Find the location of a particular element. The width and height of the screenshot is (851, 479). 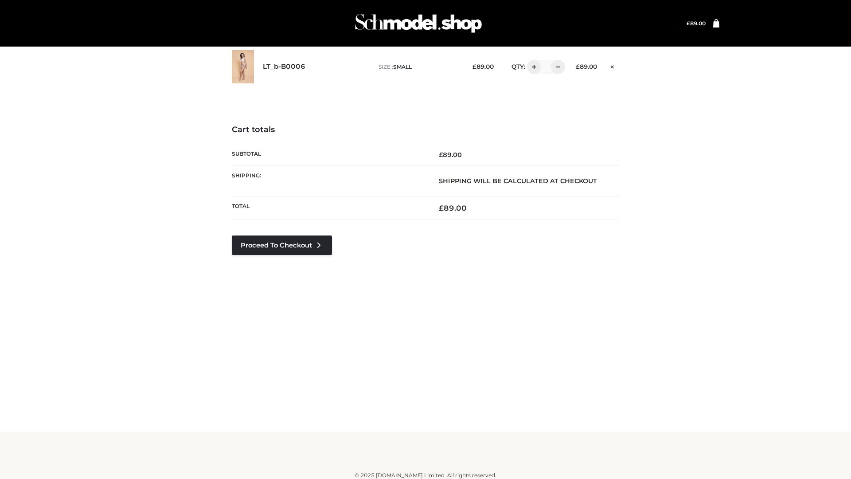

span: SMALL is located at coordinates (403, 66).